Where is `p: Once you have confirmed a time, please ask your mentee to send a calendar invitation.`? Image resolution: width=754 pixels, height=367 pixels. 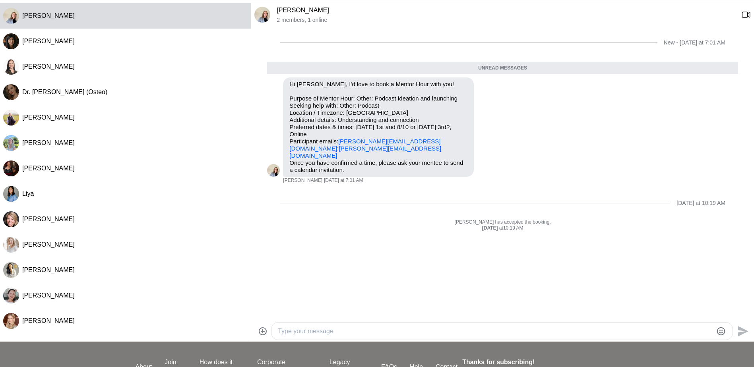 p: Once you have confirmed a time, please ask your mentee to send a calendar invitation. is located at coordinates (379, 167).